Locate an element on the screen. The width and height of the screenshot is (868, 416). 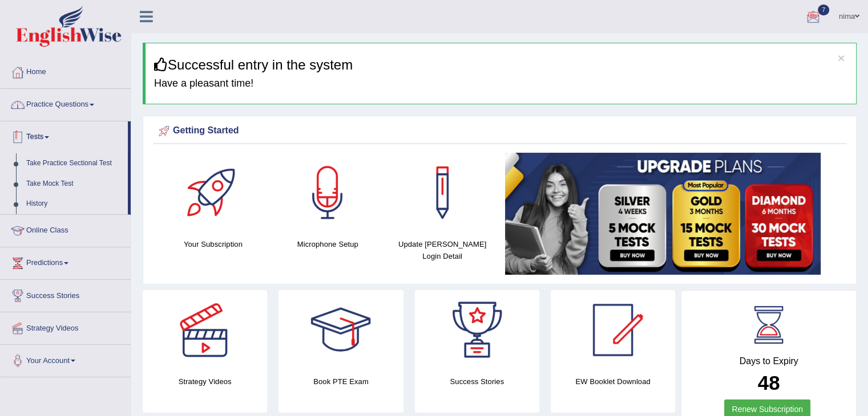
h4: Strategy Videos is located at coordinates (204, 381).